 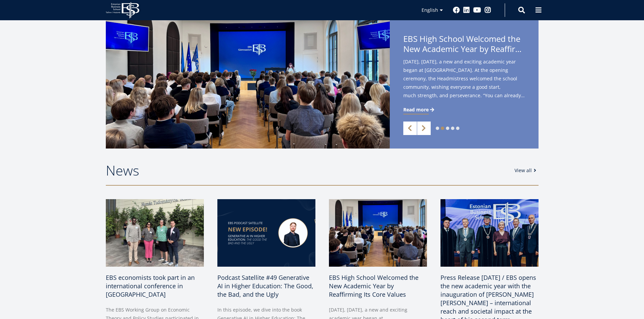 I want to click on a: View all, so click(x=526, y=171).